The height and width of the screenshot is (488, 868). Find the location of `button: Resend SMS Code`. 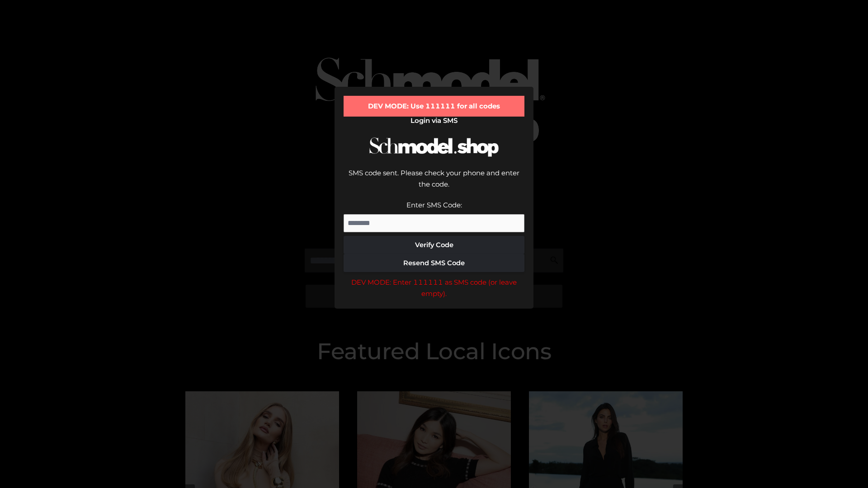

button: Resend SMS Code is located at coordinates (434, 263).